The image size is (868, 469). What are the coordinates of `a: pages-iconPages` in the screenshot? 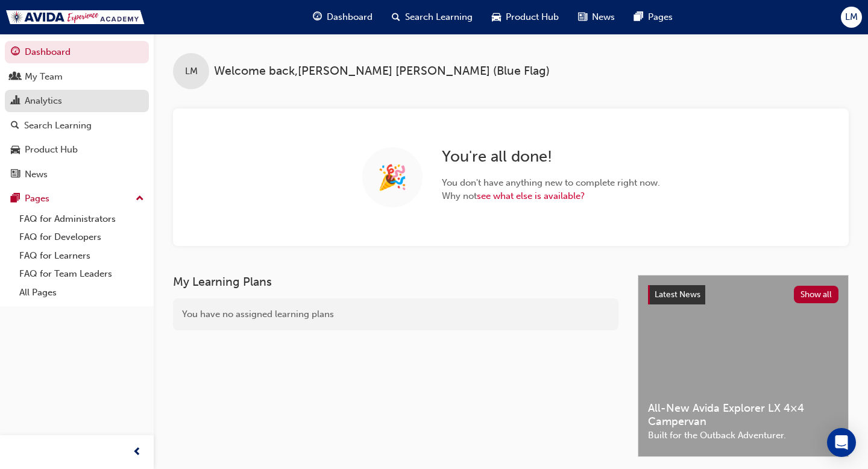 It's located at (654, 16).